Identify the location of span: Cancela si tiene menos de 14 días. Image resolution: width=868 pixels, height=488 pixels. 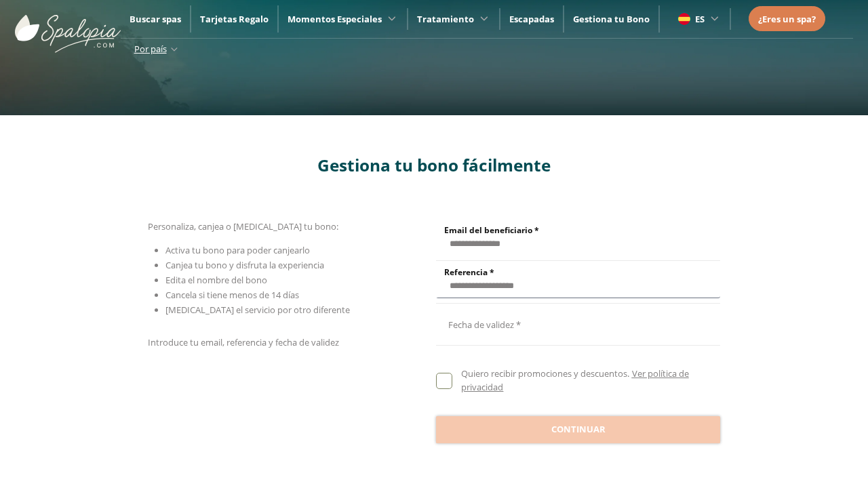
(232, 295).